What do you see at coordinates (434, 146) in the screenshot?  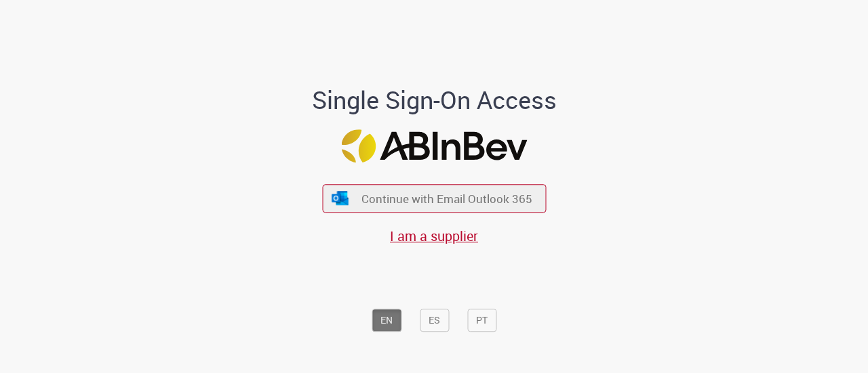 I see `img: Logo ABInBev` at bounding box center [434, 146].